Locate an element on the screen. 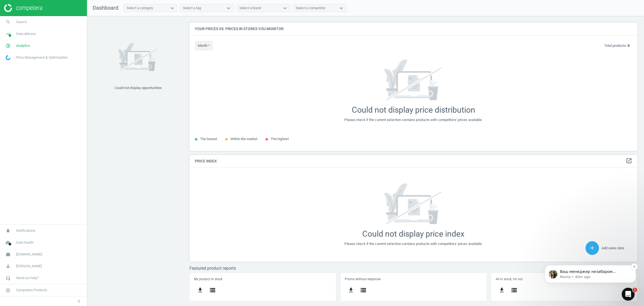 This screenshot has height=306, width=644. span: Data health is located at coordinates (24, 243).